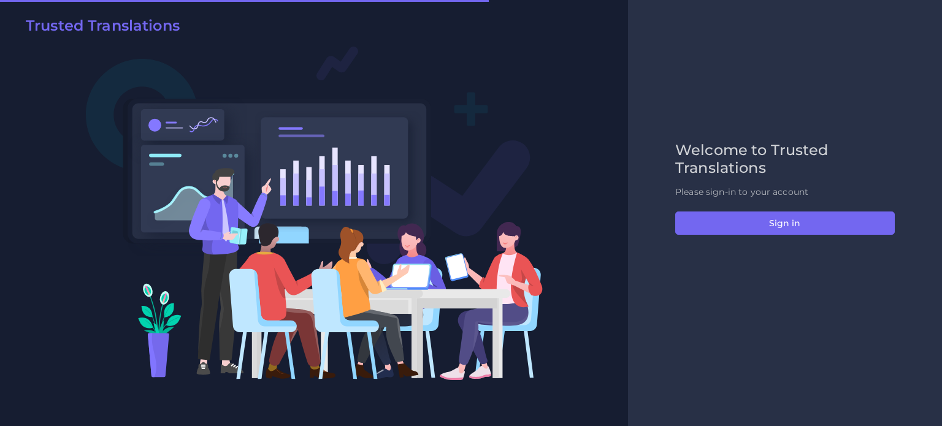 The image size is (942, 426). What do you see at coordinates (785, 192) in the screenshot?
I see `p: Please sign-in to your account` at bounding box center [785, 192].